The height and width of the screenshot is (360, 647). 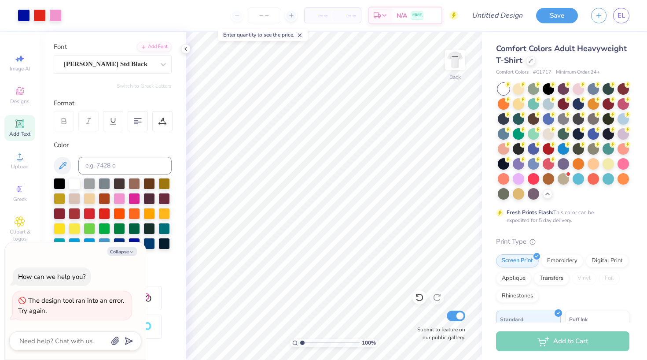 I want to click on span: Image AI, so click(x=20, y=69).